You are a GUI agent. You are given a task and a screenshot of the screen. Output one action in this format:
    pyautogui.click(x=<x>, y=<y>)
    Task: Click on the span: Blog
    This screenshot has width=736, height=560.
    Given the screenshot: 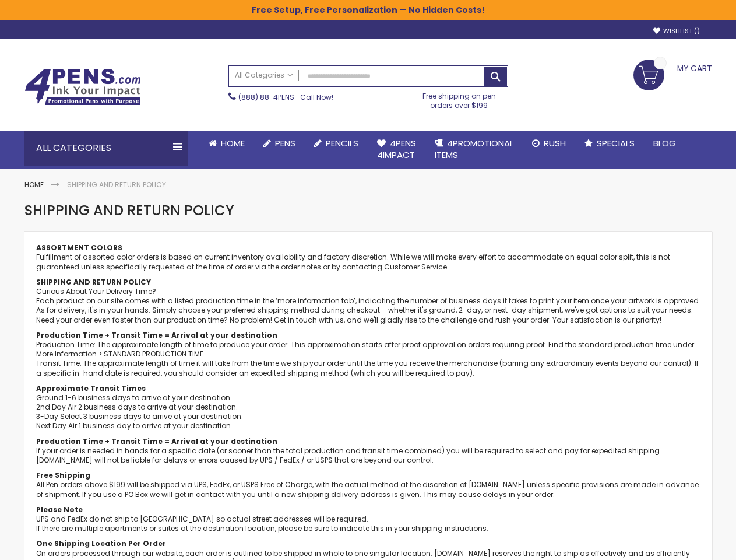 What is the action you would take?
    pyautogui.click(x=664, y=143)
    